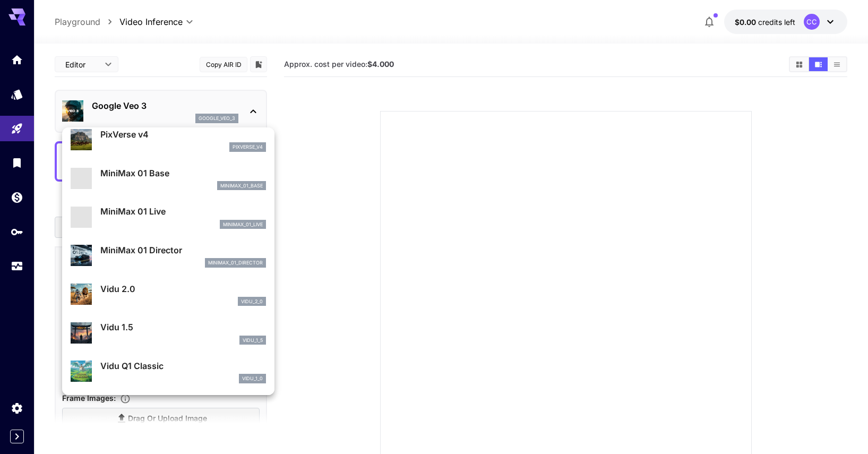 The width and height of the screenshot is (868, 454). I want to click on p: Vidu 2.0, so click(183, 289).